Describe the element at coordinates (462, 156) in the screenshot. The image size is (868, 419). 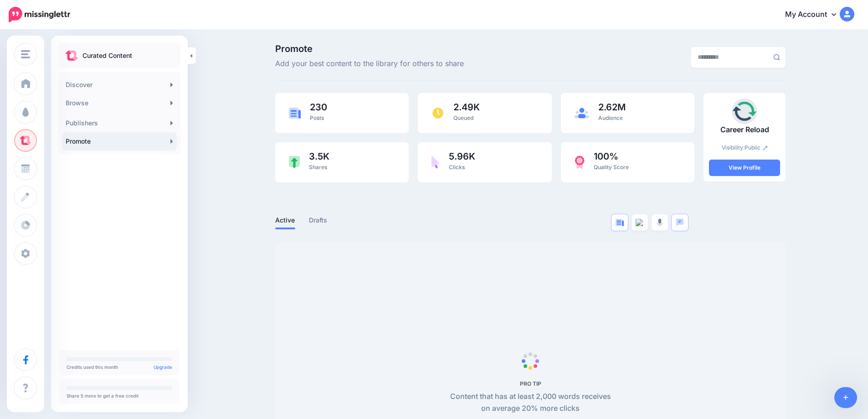
I see `span: 5.96K` at that location.